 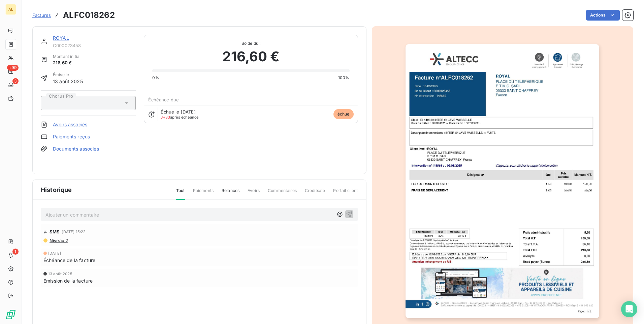 What do you see at coordinates (95, 45) in the screenshot?
I see `span: C000023458` at bounding box center [95, 45].